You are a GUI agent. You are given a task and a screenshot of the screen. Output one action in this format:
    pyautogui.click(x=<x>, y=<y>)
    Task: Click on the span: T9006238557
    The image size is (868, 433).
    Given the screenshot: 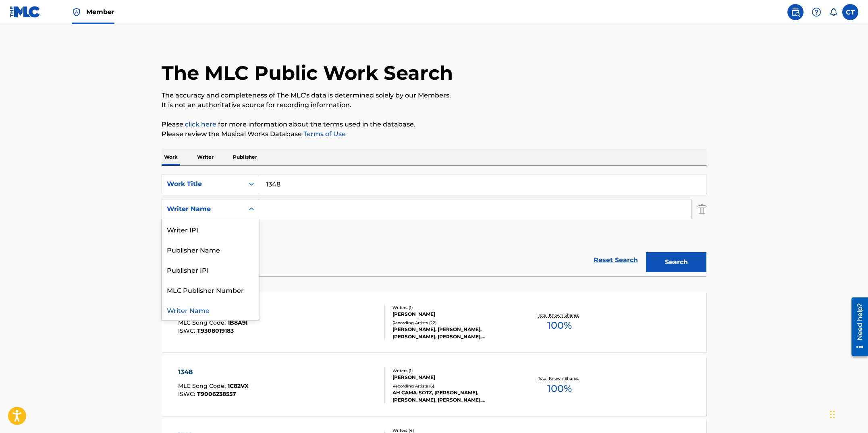 What is the action you would take?
    pyautogui.click(x=216, y=394)
    